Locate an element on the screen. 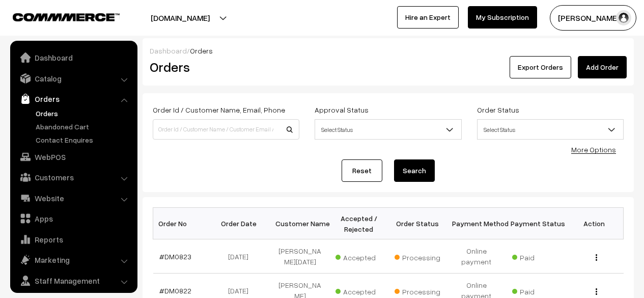 The height and width of the screenshot is (298, 644). a: More Options is located at coordinates (593, 149).